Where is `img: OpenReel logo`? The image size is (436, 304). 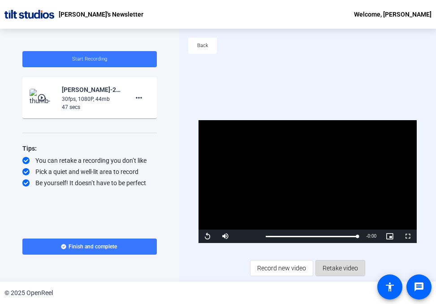 img: OpenReel logo is located at coordinates (29, 14).